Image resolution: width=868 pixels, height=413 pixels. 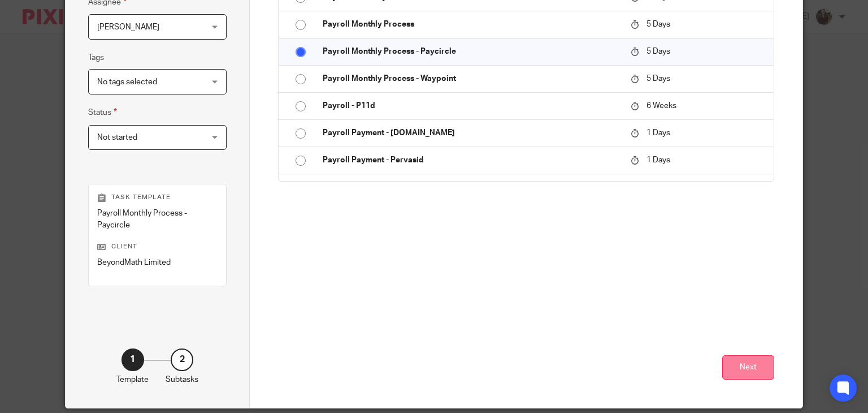 What do you see at coordinates (182, 359) in the screenshot?
I see `div: 2` at bounding box center [182, 359].